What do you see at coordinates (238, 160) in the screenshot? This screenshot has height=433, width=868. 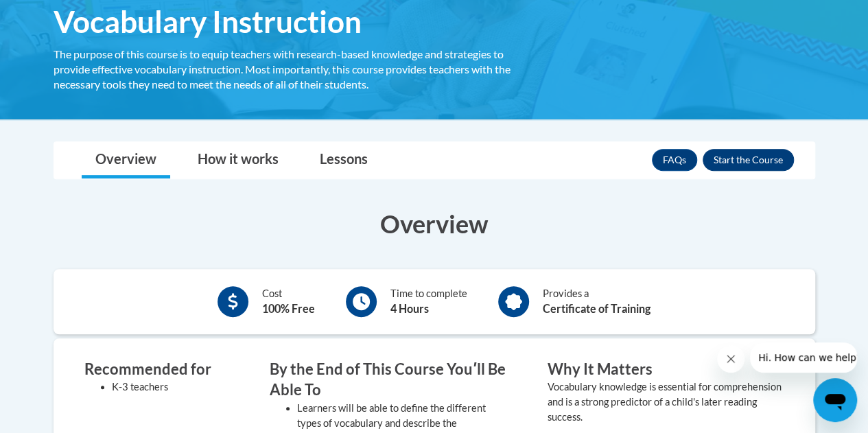 I see `a: How it works` at bounding box center [238, 160].